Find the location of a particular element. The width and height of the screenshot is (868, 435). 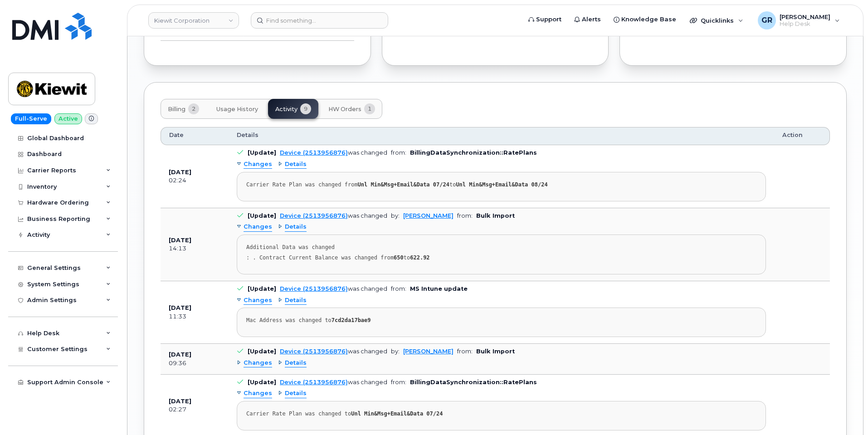

span: Quicklinks is located at coordinates (717, 20).